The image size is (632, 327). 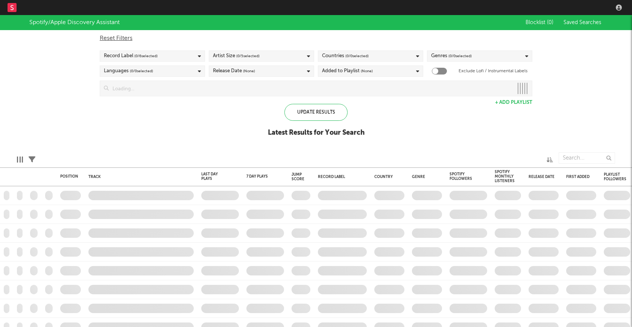 I want to click on div: Filters, so click(x=32, y=160).